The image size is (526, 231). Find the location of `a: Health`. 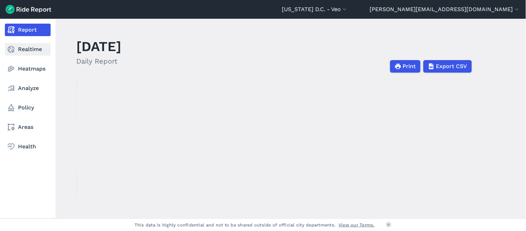

a: Health is located at coordinates (28, 146).